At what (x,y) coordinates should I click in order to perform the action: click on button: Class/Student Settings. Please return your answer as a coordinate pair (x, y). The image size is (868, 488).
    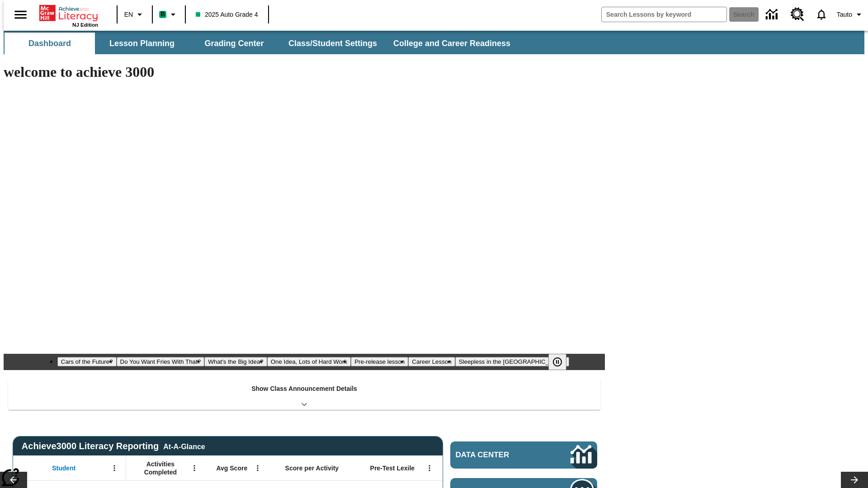
    Looking at the image, I should click on (333, 43).